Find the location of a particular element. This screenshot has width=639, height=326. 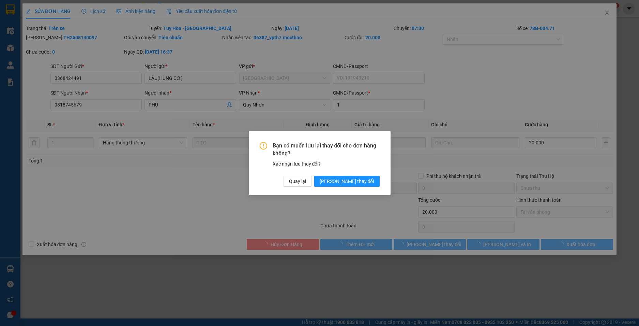

span: Bạn có muốn lưu lại thay đổi cho đơn hàng không? is located at coordinates (326, 149).